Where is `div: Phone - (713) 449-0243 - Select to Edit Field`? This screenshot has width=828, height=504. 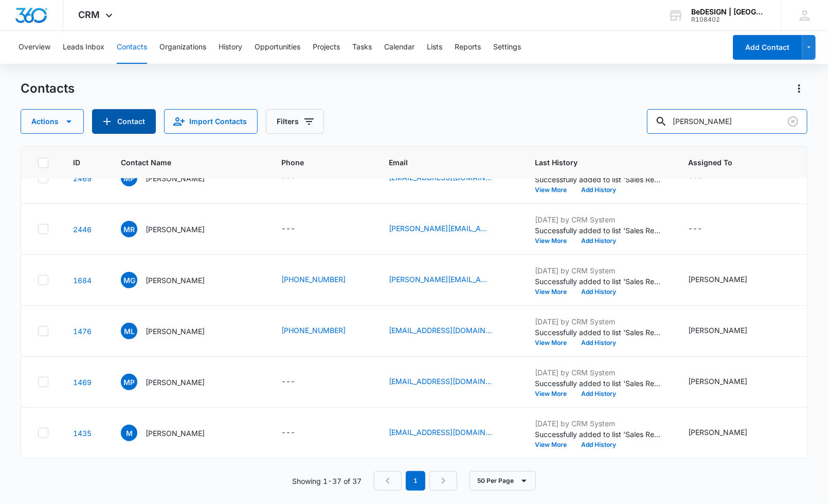 div: Phone - (713) 449-0243 - Select to Edit Field is located at coordinates (322, 331).